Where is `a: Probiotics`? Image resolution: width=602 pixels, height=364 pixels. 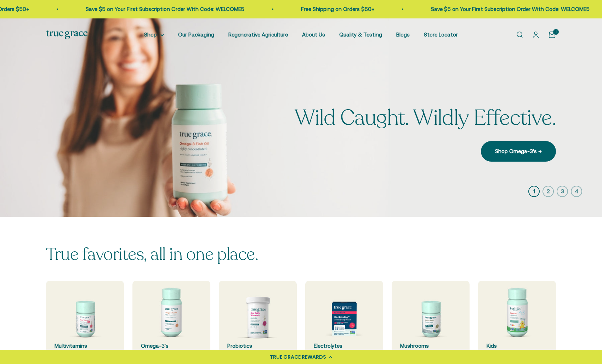 a: Probiotics is located at coordinates (258, 319).